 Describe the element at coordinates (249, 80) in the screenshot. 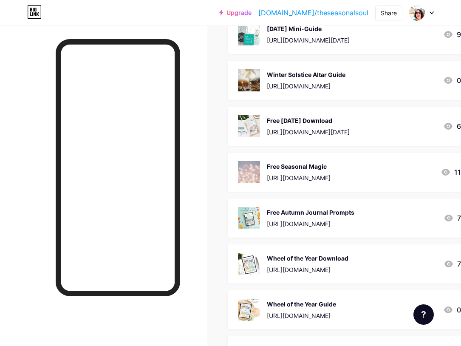

I see `img: Winter Solstice Altar Guide` at that location.